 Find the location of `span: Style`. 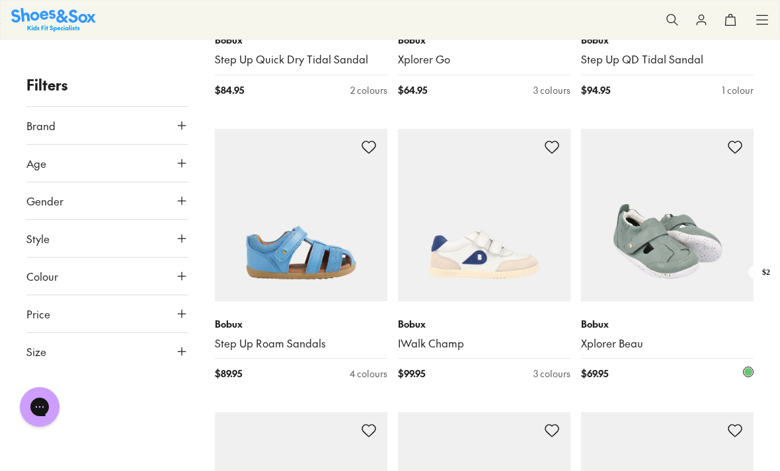

span: Style is located at coordinates (38, 239).